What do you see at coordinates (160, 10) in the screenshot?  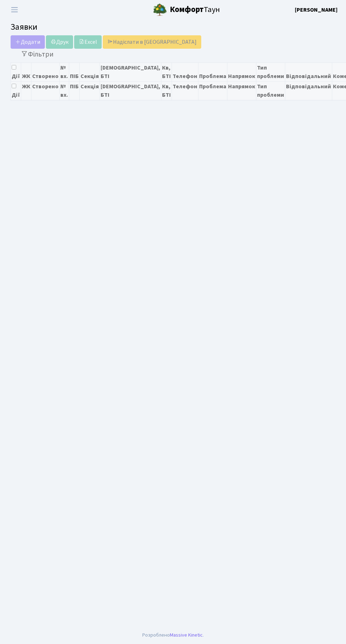 I see `img: logo.png` at bounding box center [160, 10].